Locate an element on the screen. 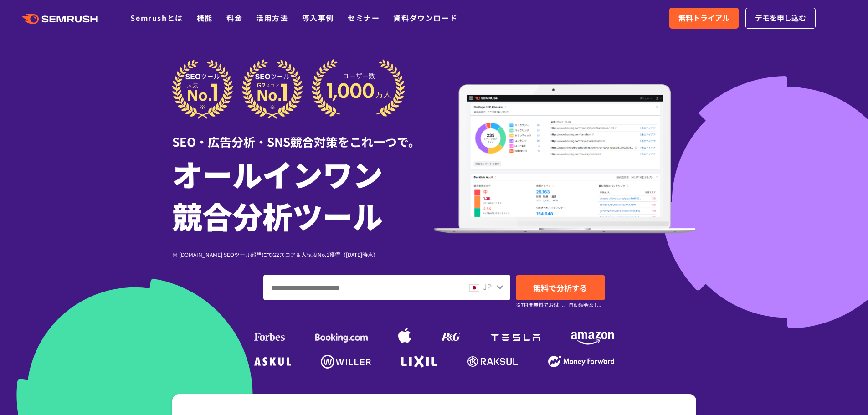 This screenshot has height=415, width=868. span: 無料で分析する is located at coordinates (560, 288).